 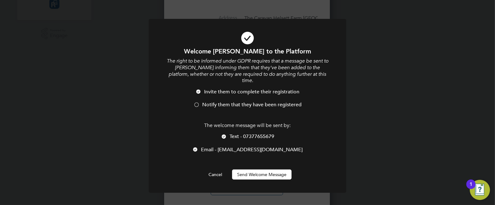 I want to click on button: Cancel, so click(x=215, y=174).